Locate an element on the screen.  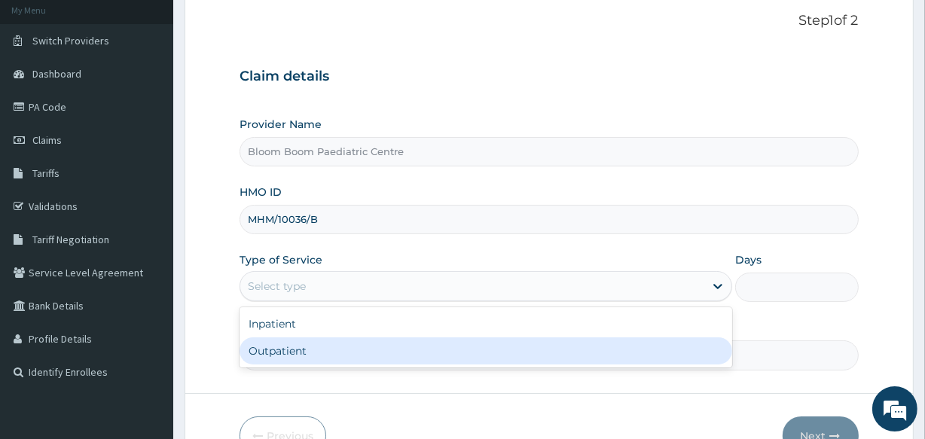
label: Provider Name is located at coordinates (280, 124).